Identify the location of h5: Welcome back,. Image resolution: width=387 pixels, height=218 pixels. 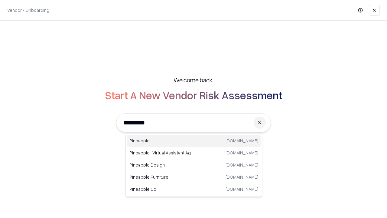
(194, 80).